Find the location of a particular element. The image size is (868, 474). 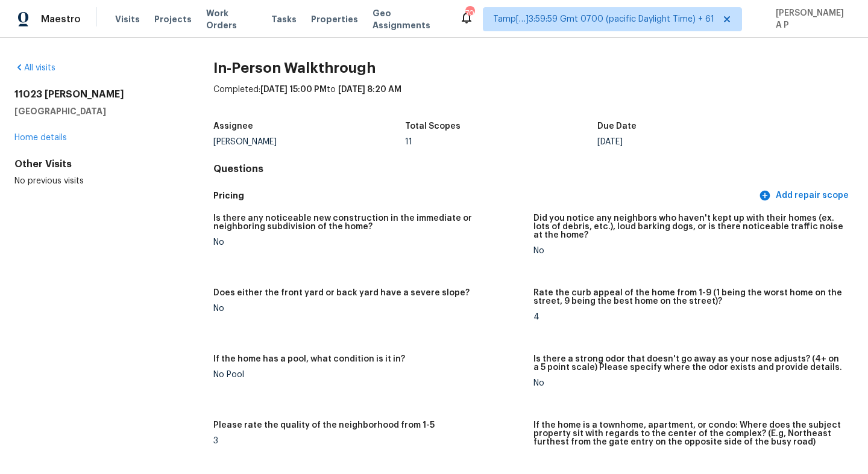

span: Maestro is located at coordinates (61, 19).